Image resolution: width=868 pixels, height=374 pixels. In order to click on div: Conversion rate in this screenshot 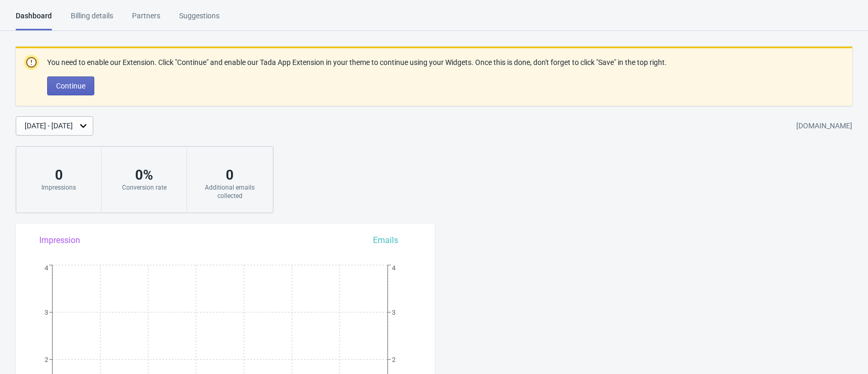, I will do `click(144, 188)`.